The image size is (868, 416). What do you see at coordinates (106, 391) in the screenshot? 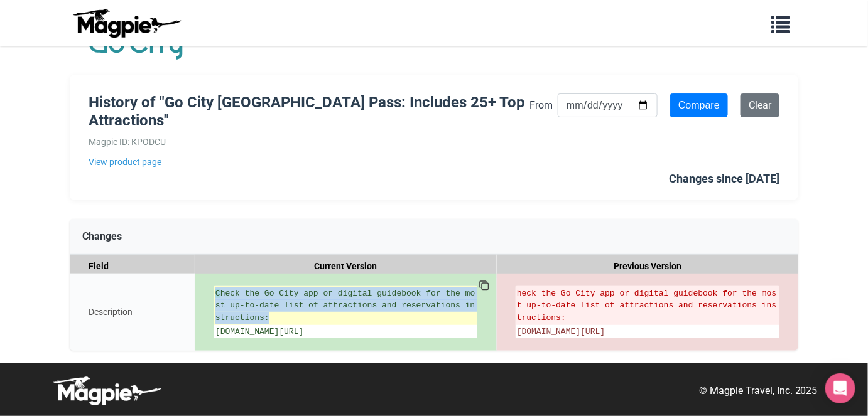
I see `img: logo-white-d94fa1abed81b67a048b3d0f0ab5b955.png` at bounding box center [106, 391].